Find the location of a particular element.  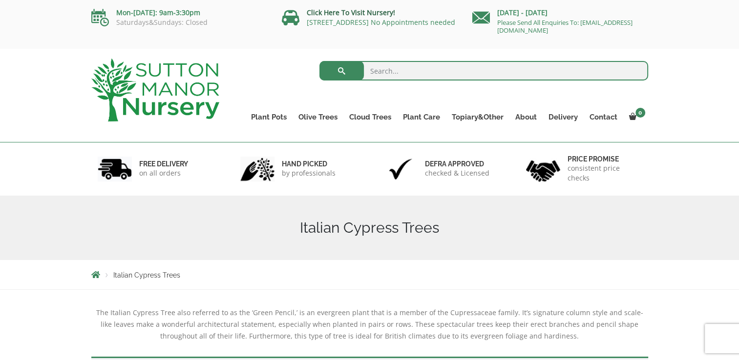

h1: Italian Cypress Trees is located at coordinates (370, 228).